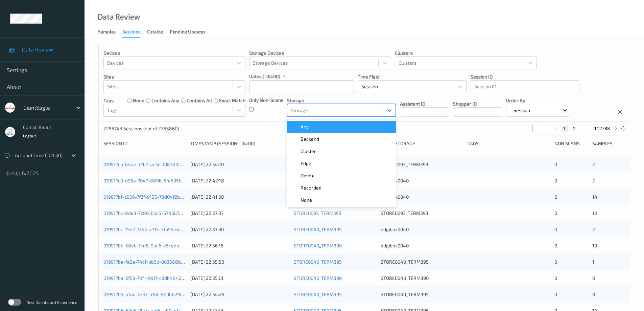  What do you see at coordinates (594, 197) in the screenshot?
I see `span: 14` at bounding box center [594, 197].